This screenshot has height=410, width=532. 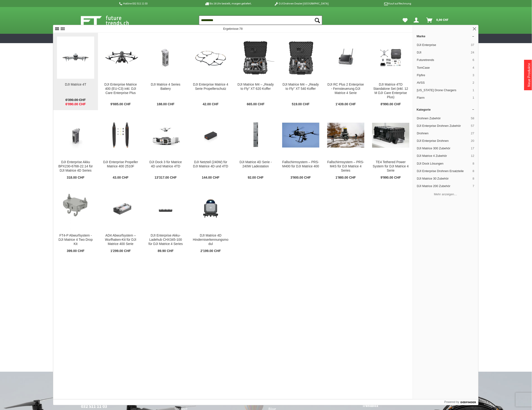 I want to click on div: TE4 Tethered Power System für DJI Matrice 4 Serie, so click(x=391, y=166).